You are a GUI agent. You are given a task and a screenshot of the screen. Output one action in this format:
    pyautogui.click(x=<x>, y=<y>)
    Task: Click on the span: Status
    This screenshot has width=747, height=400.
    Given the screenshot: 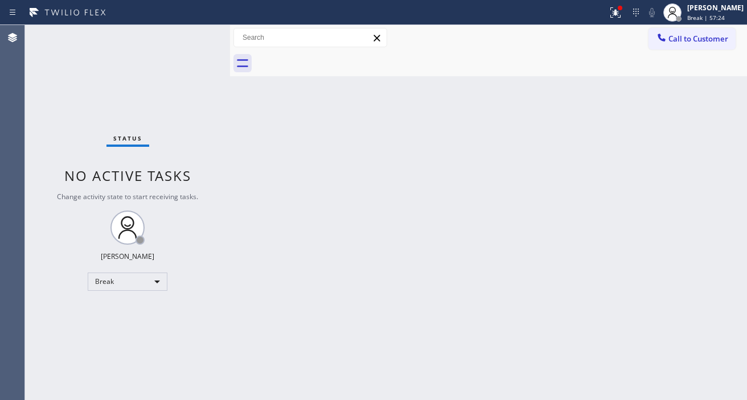 What is the action you would take?
    pyautogui.click(x=128, y=138)
    